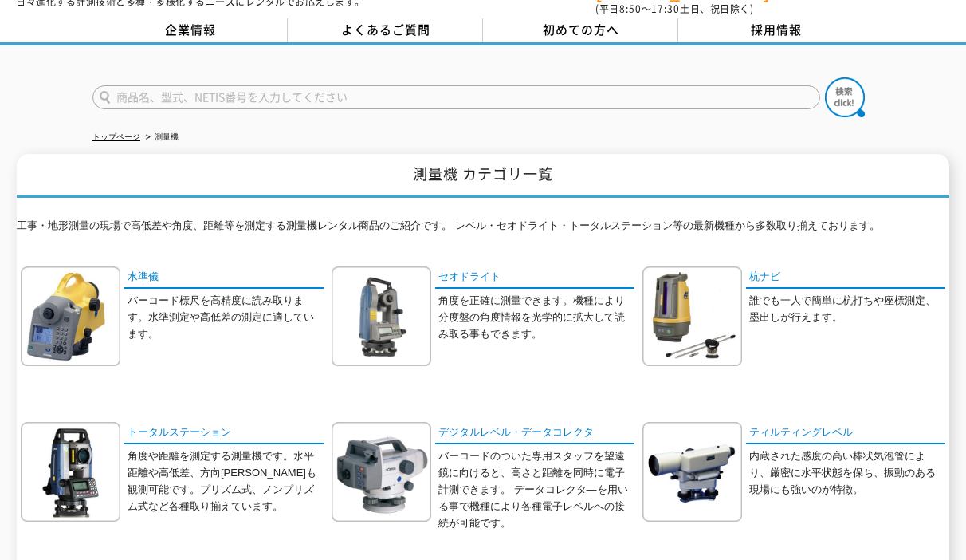 The width and height of the screenshot is (966, 560). What do you see at coordinates (630, 9) in the screenshot?
I see `span: 8:50` at bounding box center [630, 9].